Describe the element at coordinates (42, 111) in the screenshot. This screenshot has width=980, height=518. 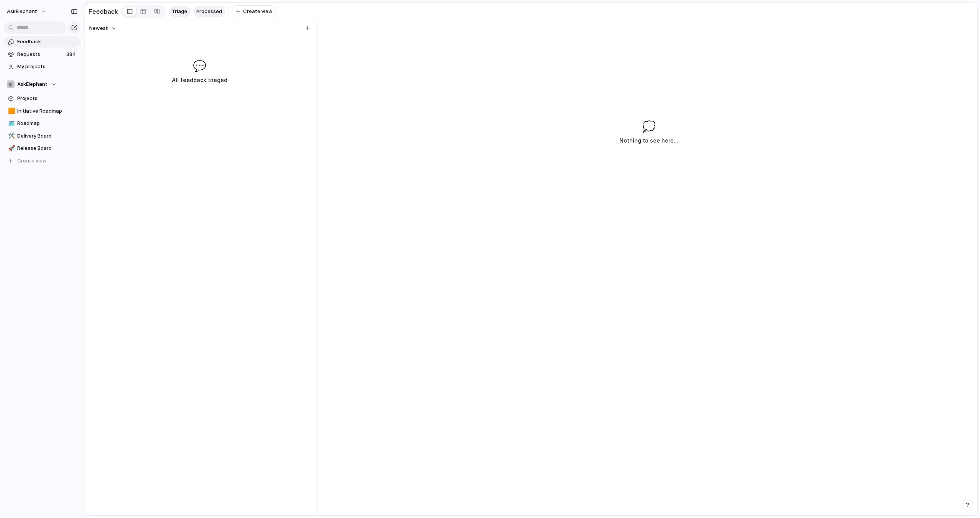
I see `a: 🟧Initiative Roadmap` at that location.